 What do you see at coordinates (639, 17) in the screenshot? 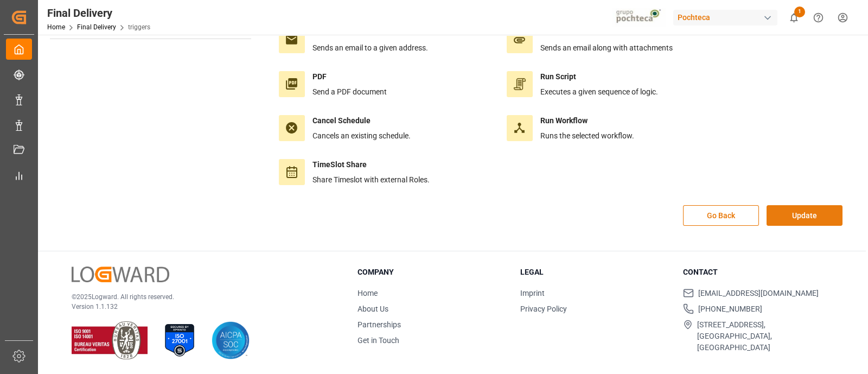
I see `img: pochtecaImg.jpg_1689854062.jpg` at bounding box center [639, 17].